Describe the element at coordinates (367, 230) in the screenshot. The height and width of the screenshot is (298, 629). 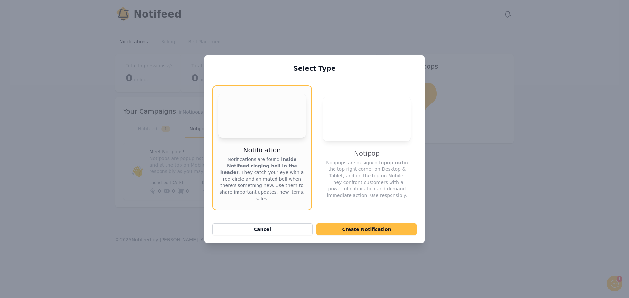
I see `button: Create Notification` at that location.